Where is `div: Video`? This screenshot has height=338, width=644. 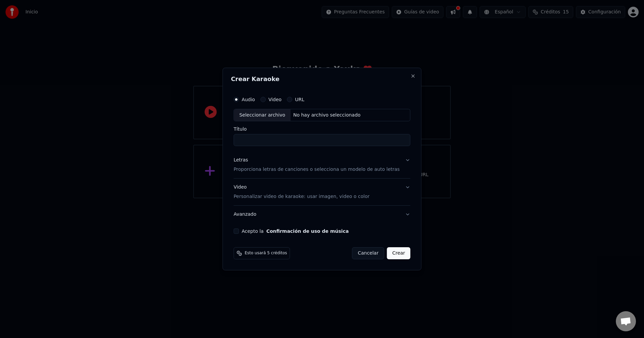 div: Video is located at coordinates (301, 193).